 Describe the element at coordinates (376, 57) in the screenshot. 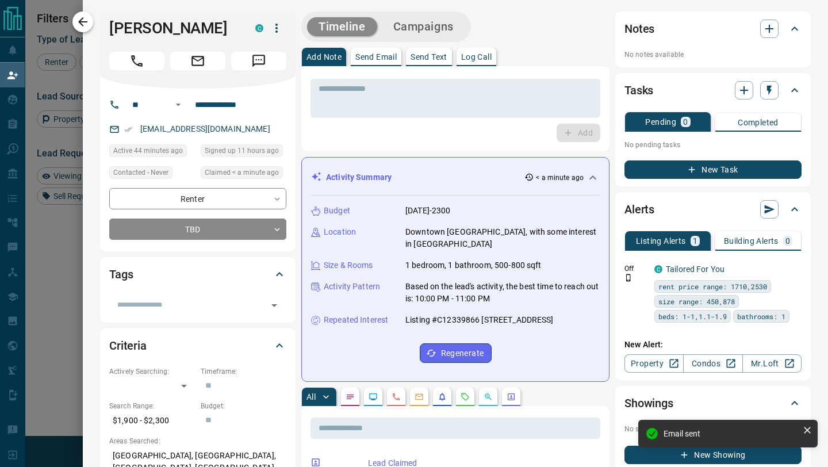

I see `p: Send Email` at that location.